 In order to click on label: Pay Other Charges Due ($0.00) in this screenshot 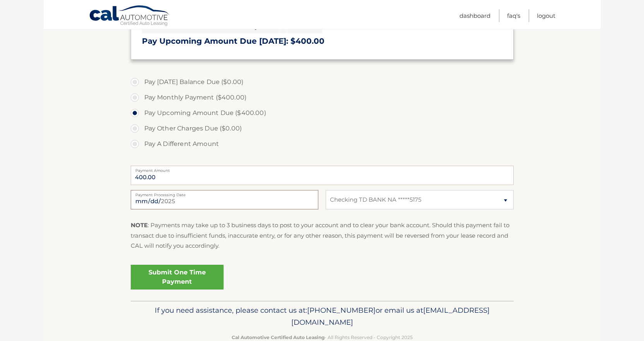, I will do `click(322, 128)`.